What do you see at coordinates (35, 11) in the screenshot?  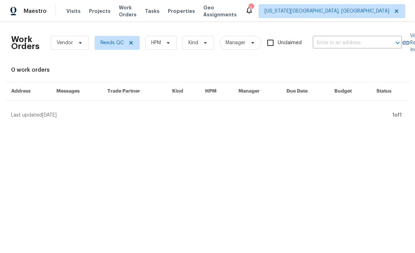 I see `span: Maestro` at bounding box center [35, 11].